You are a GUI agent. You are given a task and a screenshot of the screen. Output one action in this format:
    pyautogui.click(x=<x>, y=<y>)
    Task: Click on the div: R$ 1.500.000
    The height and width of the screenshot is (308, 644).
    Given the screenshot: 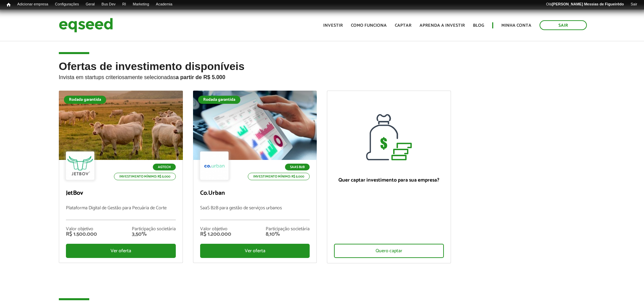 What is the action you would take?
    pyautogui.click(x=81, y=234)
    